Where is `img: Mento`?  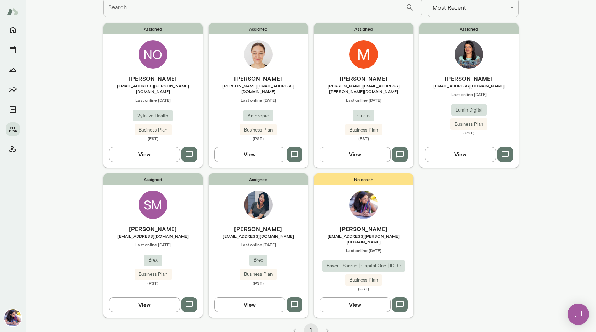 img: Mento is located at coordinates (13, 11).